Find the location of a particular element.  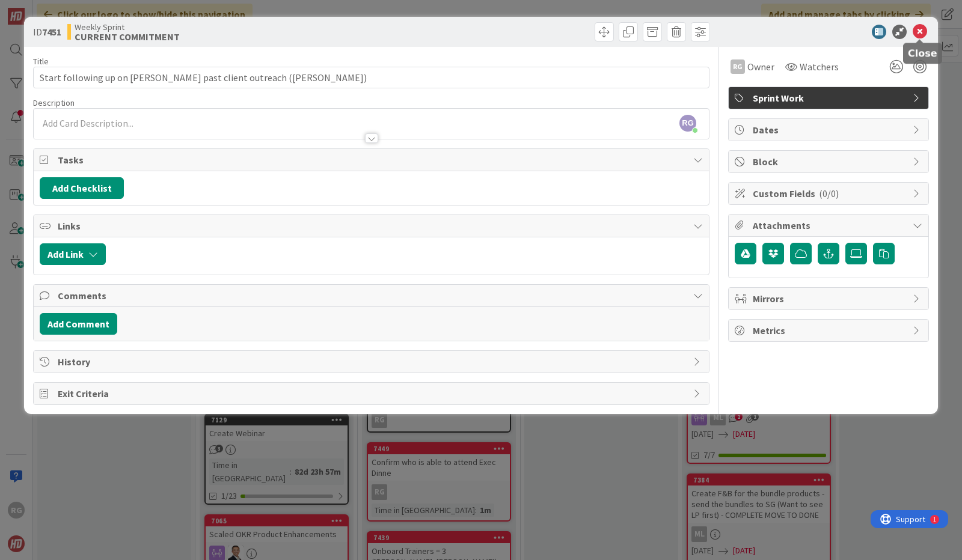

span: Description is located at coordinates (53, 103).